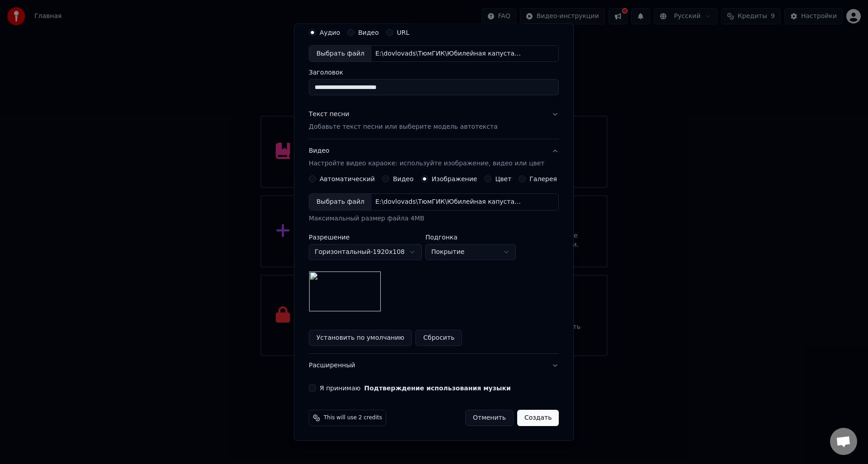  Describe the element at coordinates (347, 179) in the screenshot. I see `label: Автоматический` at that location.